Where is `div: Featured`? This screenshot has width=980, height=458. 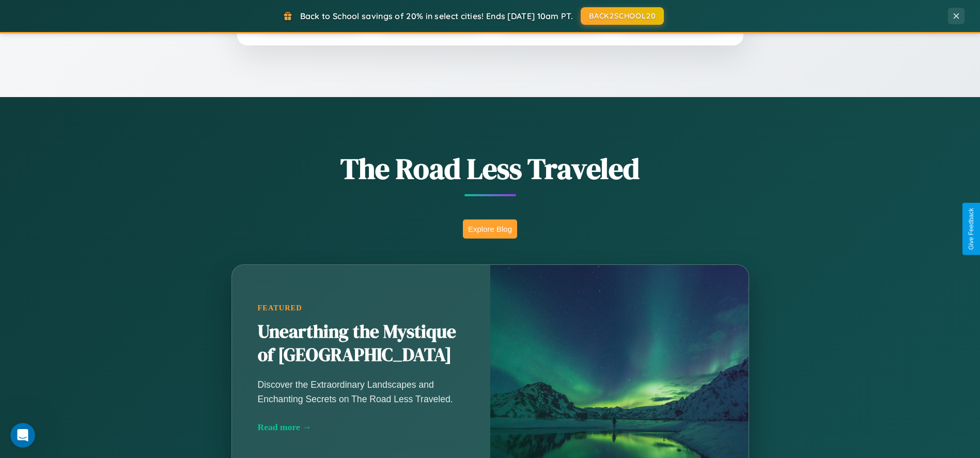 div: Featured is located at coordinates (361, 308).